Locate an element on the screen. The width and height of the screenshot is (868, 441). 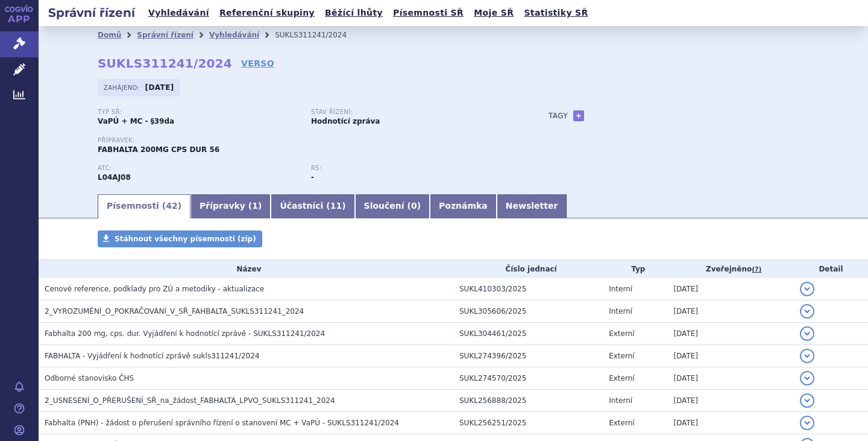
span: Fabhalta 200 mg, cps. dur. Vyjádření k hodnotící zprávě - SUKLS311241/2024 is located at coordinates (184, 333).